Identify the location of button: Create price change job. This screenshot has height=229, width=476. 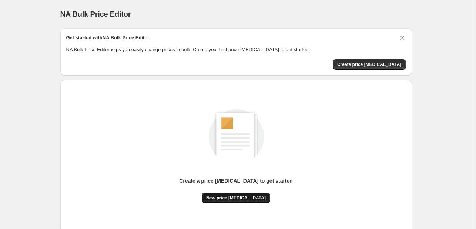
(369, 64).